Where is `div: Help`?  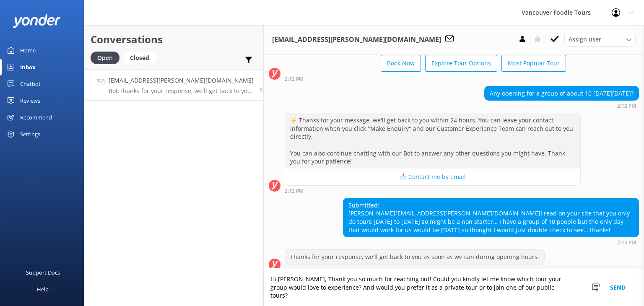 div: Help is located at coordinates (43, 289).